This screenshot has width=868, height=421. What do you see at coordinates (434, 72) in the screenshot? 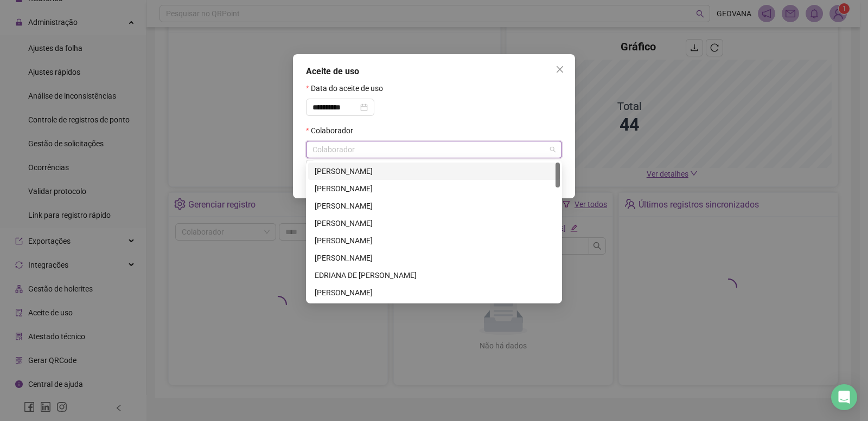
I see `div: Aceite de uso` at bounding box center [434, 72].